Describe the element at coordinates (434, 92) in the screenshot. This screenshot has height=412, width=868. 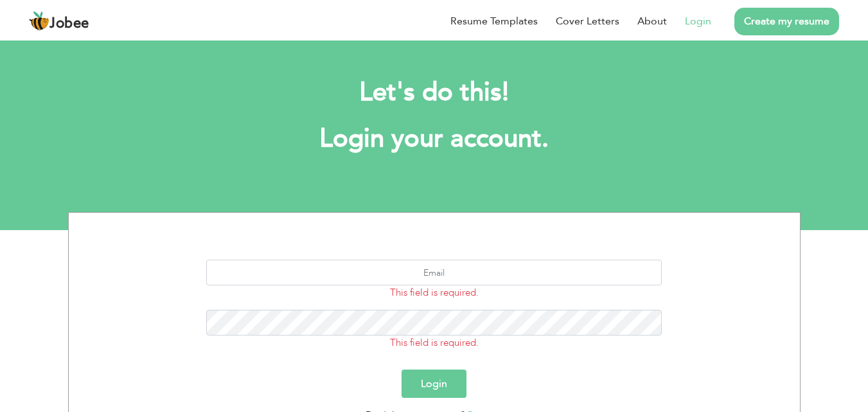
I see `h2: Let's do this!` at that location.